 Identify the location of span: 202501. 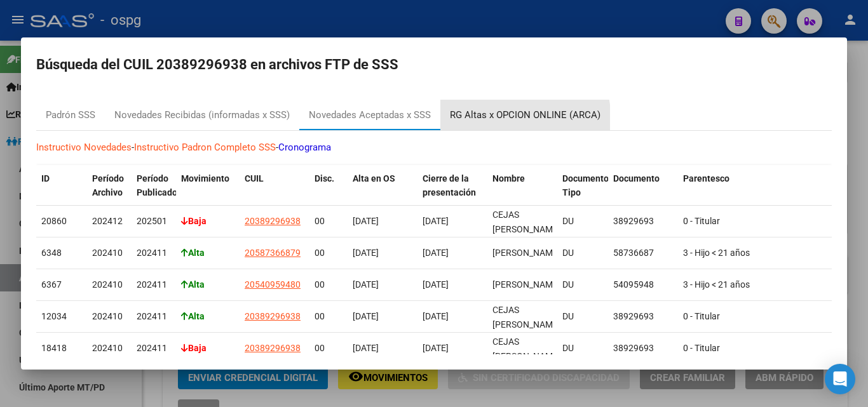
(152, 221).